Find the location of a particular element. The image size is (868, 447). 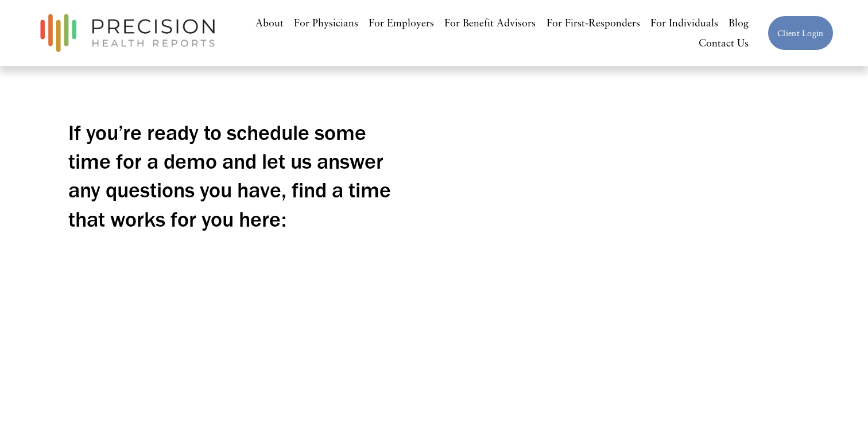

a: For Physicians is located at coordinates (326, 23).